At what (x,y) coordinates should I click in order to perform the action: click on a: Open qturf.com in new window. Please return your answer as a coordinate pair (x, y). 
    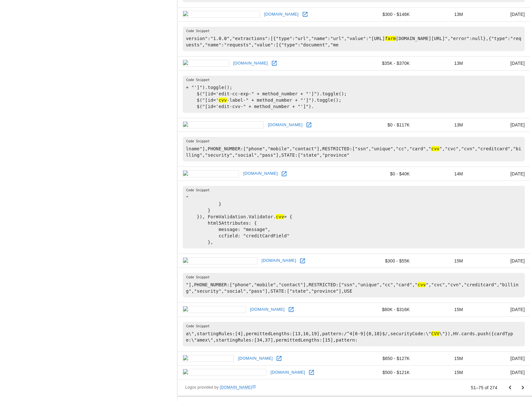
    Looking at the image, I should click on (274, 63).